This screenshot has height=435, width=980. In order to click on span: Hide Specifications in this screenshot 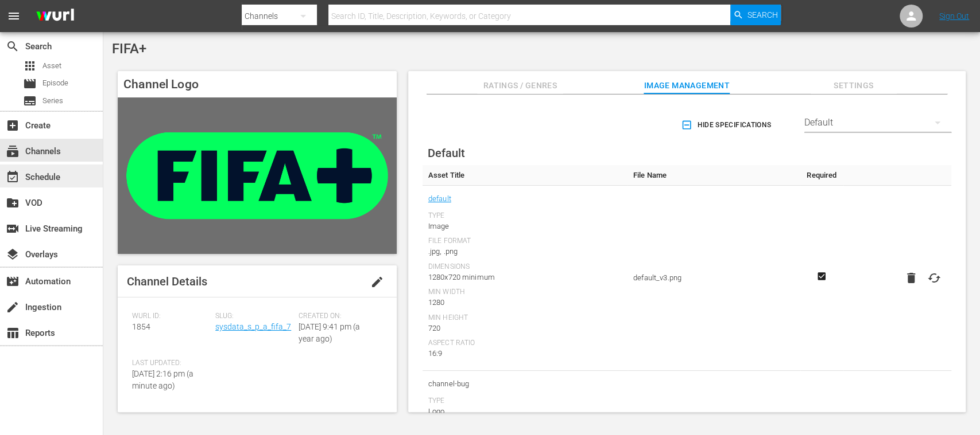, I will do `click(727, 125)`.